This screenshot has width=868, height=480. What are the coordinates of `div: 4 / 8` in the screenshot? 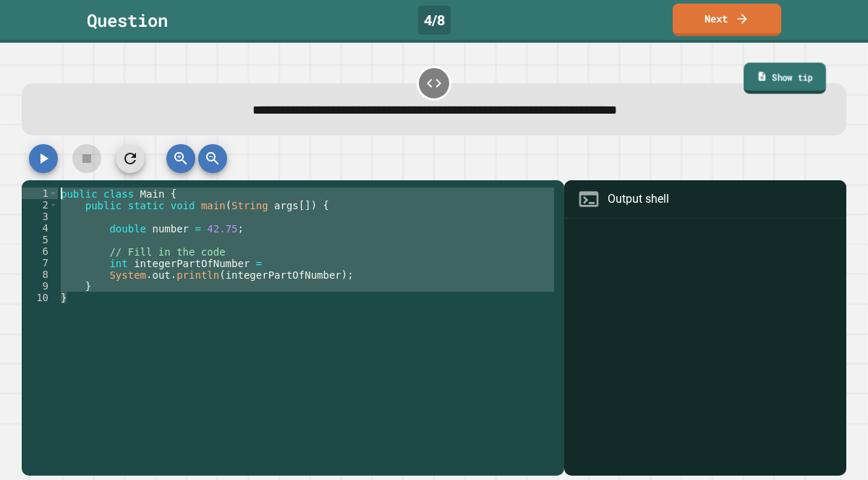 It's located at (434, 20).